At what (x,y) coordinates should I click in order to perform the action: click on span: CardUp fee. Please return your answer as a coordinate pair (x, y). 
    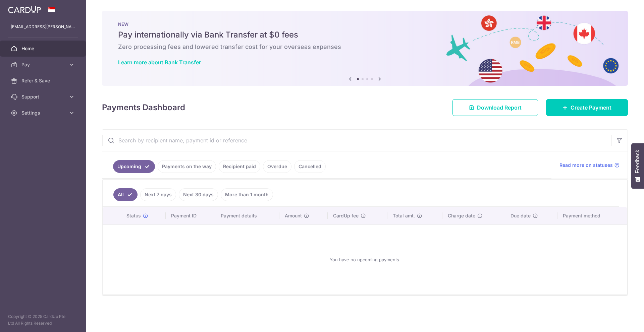
    Looking at the image, I should click on (346, 216).